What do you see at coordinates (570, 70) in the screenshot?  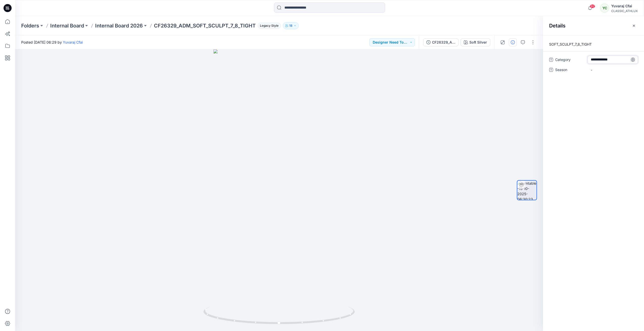 I see `span: Season` at bounding box center [570, 70].